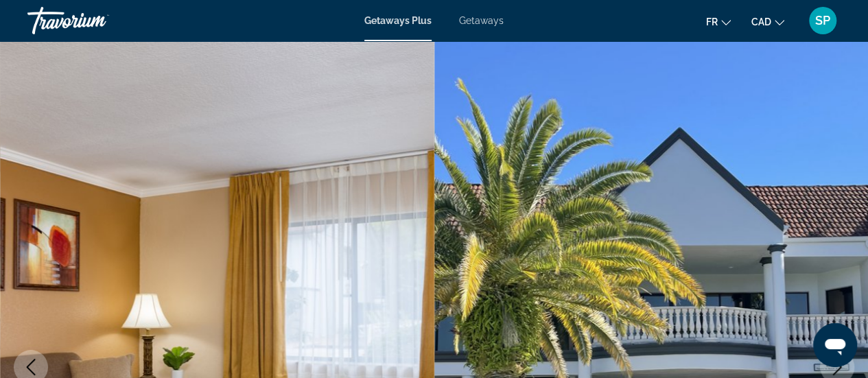 The width and height of the screenshot is (868, 378). Describe the element at coordinates (823, 21) in the screenshot. I see `button: User Menu` at that location.